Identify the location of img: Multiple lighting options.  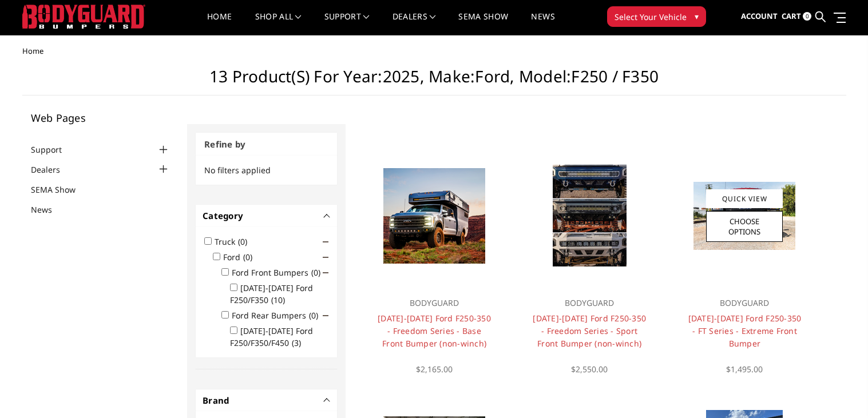
(589, 215).